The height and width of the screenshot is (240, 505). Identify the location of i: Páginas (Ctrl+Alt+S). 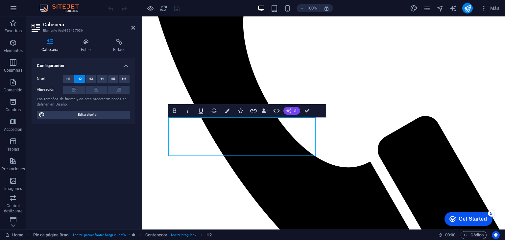
(427, 8).